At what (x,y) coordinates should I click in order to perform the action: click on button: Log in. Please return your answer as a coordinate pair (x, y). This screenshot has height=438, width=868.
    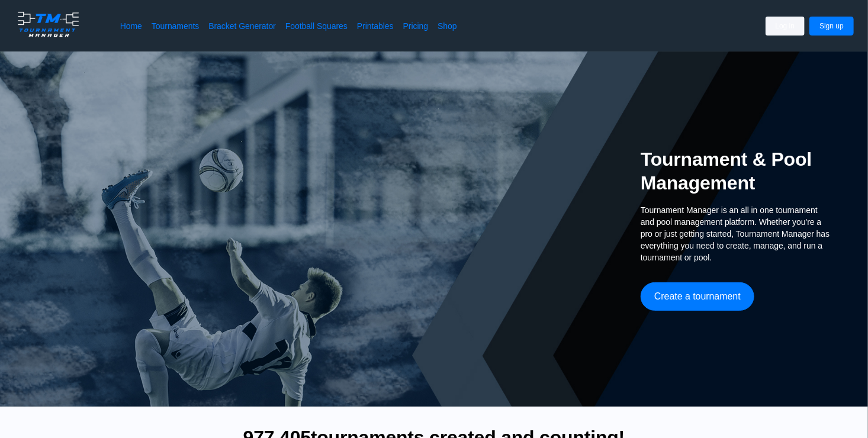
    Looking at the image, I should click on (785, 26).